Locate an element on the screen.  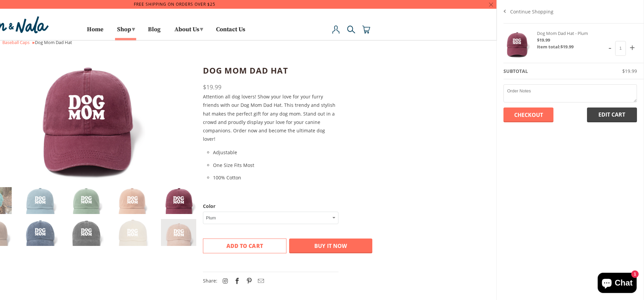
strong: Subtotal is located at coordinates (516, 71).